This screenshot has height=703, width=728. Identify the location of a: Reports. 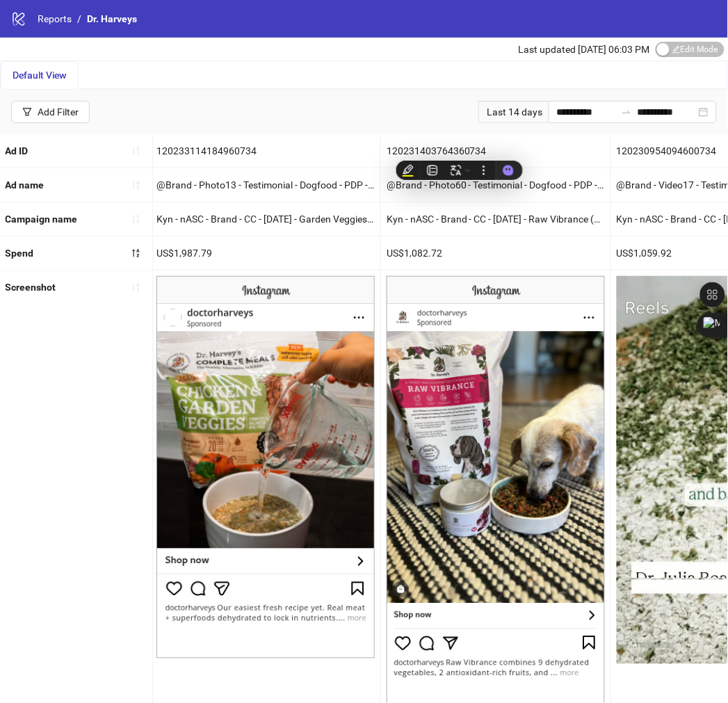
(54, 19).